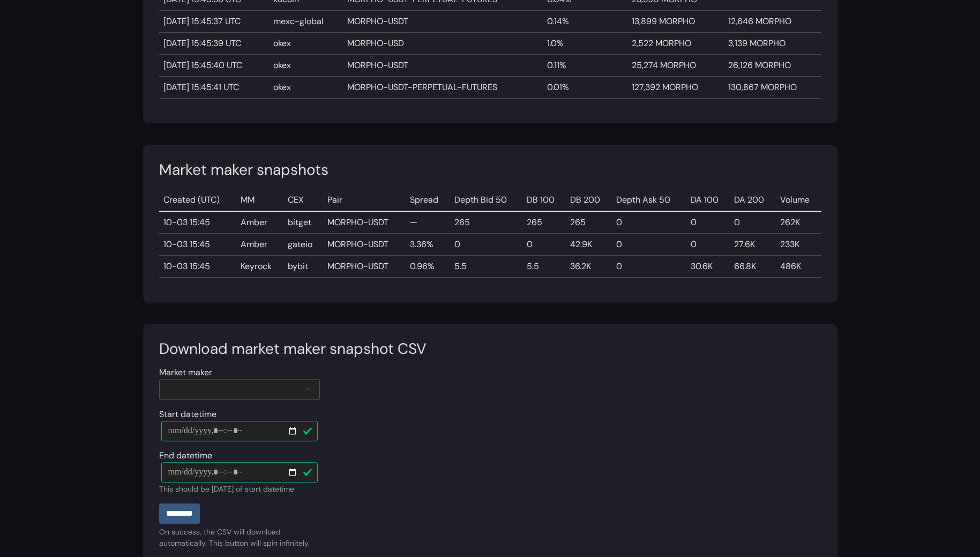 The width and height of the screenshot is (980, 557). I want to click on td: 66.8K, so click(753, 266).